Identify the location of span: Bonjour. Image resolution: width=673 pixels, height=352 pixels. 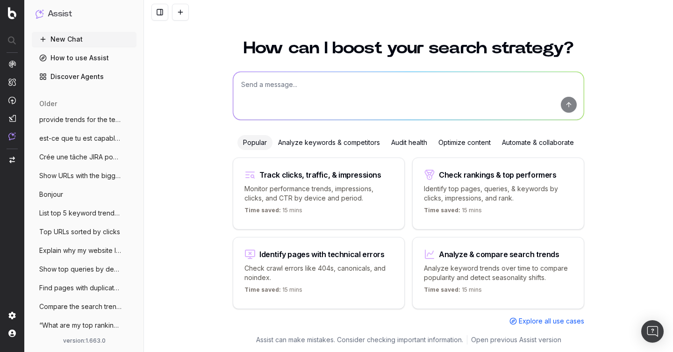
(51, 195).